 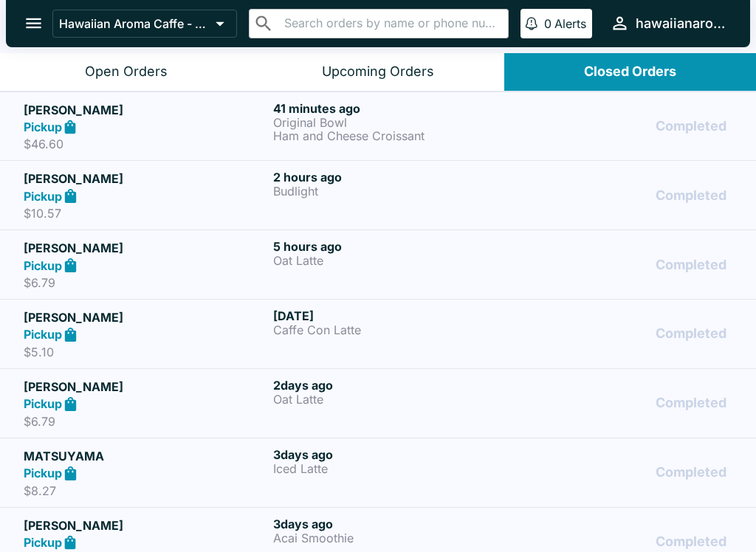 What do you see at coordinates (668, 23) in the screenshot?
I see `button: hawaiianaromacaffe` at bounding box center [668, 23].